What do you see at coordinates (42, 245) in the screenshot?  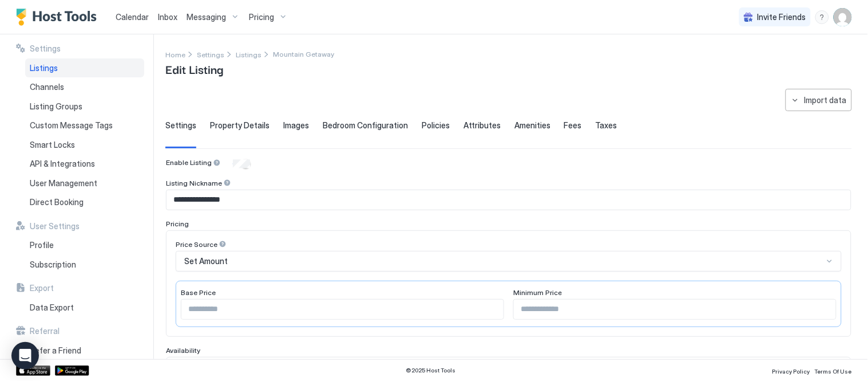 I see `span: Profile` at bounding box center [42, 245].